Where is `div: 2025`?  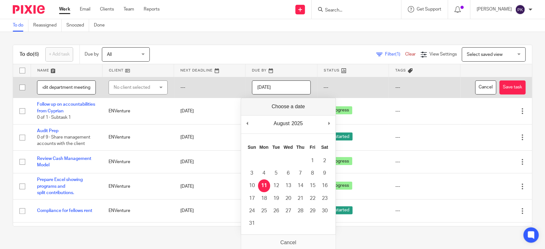 div: 2025 is located at coordinates (297, 124).